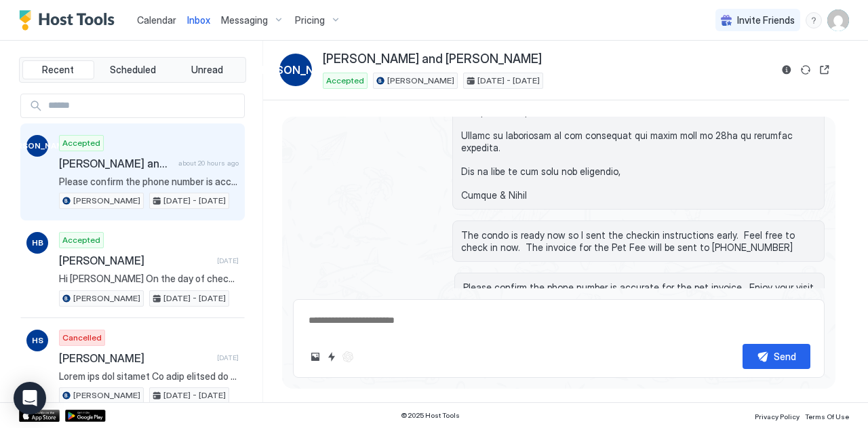 This screenshot has height=428, width=868. I want to click on span: Lorem ips dol sitamet Co adip elitsed do eiusmodte inc ut lab Etdolore Magna. Ali eni admin ve qu..., so click(148, 376).